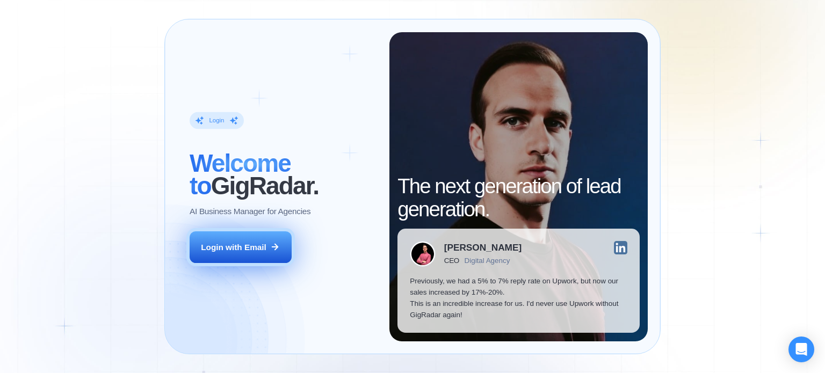 This screenshot has width=825, height=373. What do you see at coordinates (487, 260) in the screenshot?
I see `div: Digital Agency` at bounding box center [487, 260].